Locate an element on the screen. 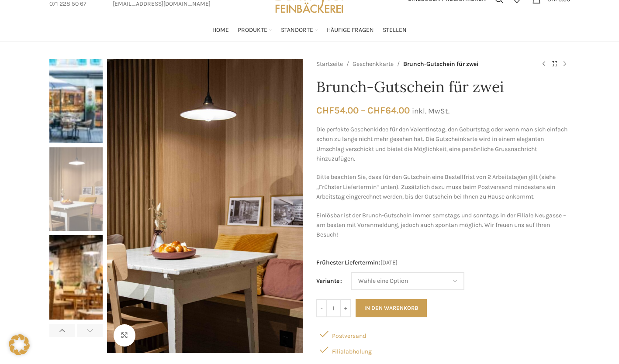  a: Geschenkkarte is located at coordinates (373, 64).